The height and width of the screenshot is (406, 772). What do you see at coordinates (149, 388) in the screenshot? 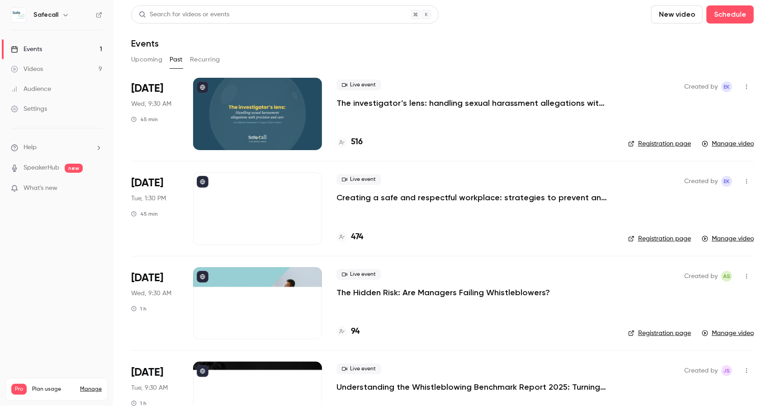
I see `span: Tue, 9:30 AM` at bounding box center [149, 388].